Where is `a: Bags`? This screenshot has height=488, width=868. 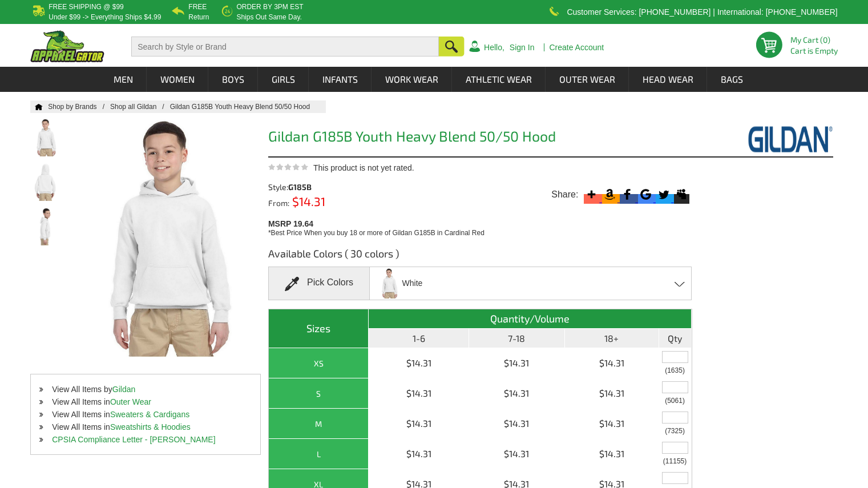
a: Bags is located at coordinates (731, 80).